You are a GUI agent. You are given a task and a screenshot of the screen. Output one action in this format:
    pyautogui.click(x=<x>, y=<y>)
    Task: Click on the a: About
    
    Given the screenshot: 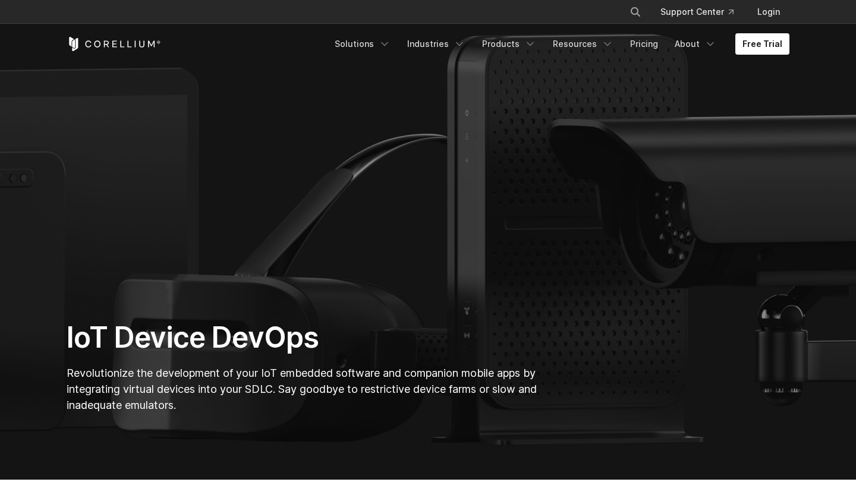 What is the action you would take?
    pyautogui.click(x=696, y=44)
    